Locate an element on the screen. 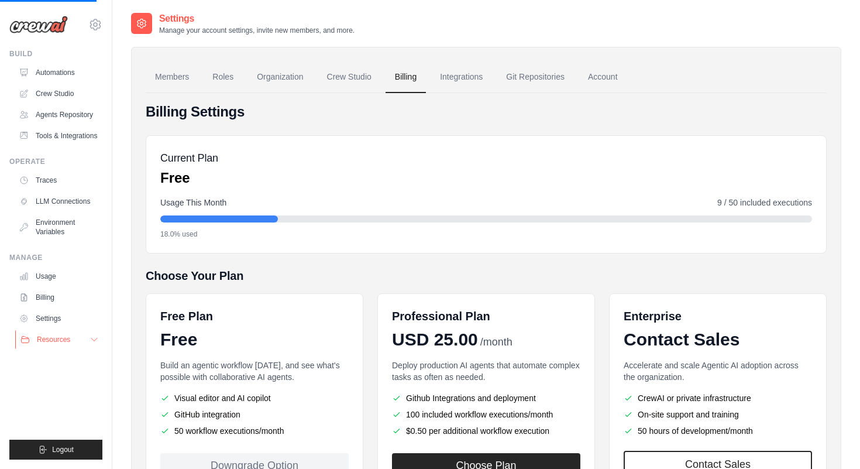 This screenshot has height=469, width=860. a: Agents Repository is located at coordinates (58, 115).